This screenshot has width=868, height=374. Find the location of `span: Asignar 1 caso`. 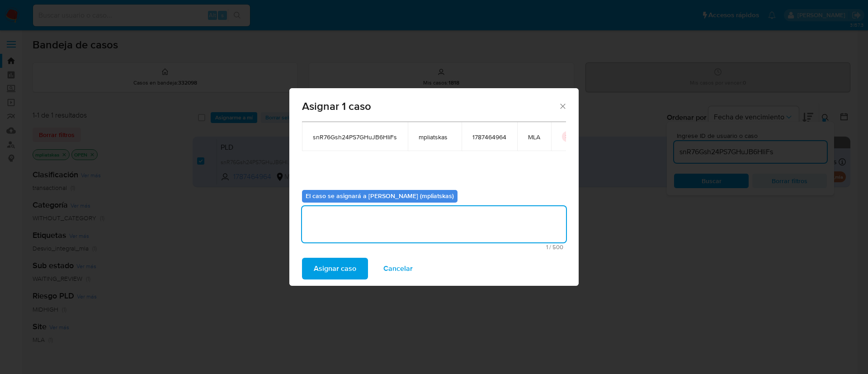

span: Asignar 1 caso is located at coordinates (430, 106).